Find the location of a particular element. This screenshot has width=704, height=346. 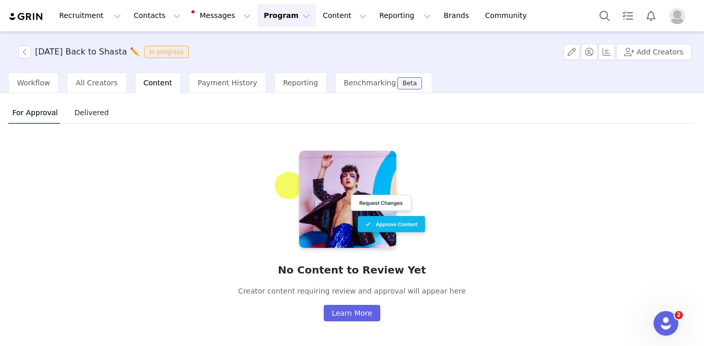

button: Reporting is located at coordinates (405, 15).